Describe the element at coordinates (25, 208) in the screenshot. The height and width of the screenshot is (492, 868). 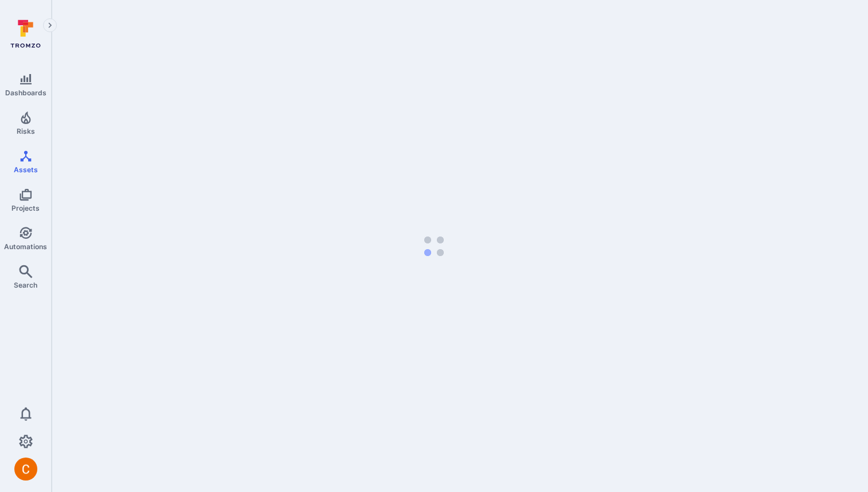
I see `span: Projects` at that location.